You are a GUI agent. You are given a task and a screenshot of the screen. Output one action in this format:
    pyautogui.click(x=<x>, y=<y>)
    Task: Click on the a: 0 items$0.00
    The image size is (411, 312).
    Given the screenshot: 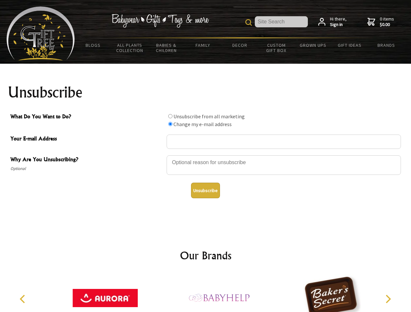 What is the action you would take?
    pyautogui.click(x=380, y=22)
    